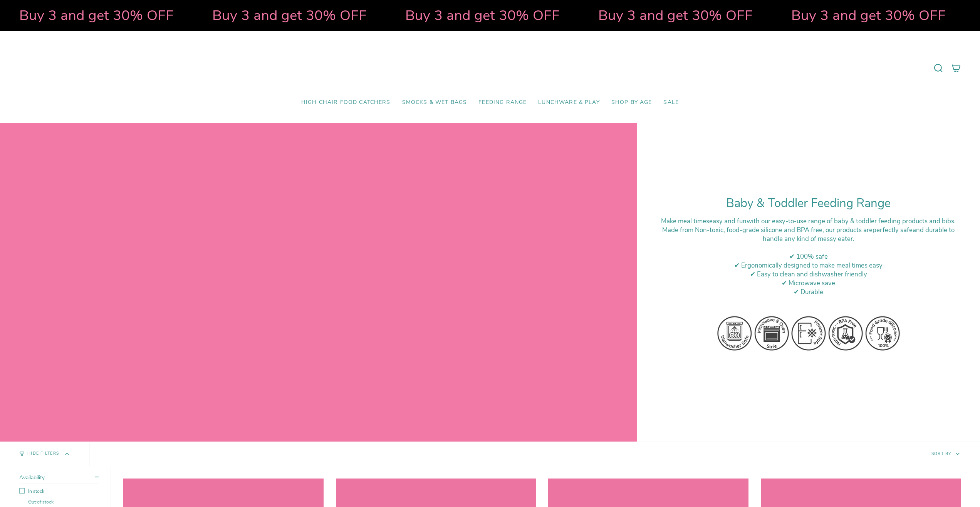 The image size is (980, 507). What do you see at coordinates (893, 230) in the screenshot?
I see `strong: perfectly safe` at bounding box center [893, 230].